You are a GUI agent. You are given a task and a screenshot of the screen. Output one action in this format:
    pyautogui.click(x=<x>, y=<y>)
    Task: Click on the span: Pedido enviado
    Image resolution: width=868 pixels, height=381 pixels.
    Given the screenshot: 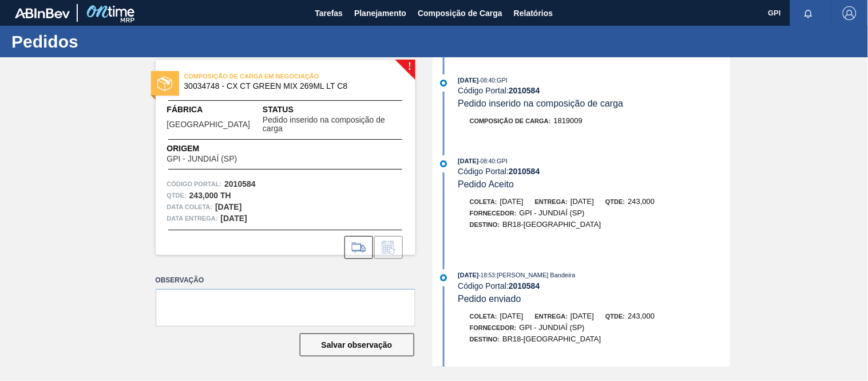 What is the action you would take?
    pyautogui.click(x=489, y=299)
    